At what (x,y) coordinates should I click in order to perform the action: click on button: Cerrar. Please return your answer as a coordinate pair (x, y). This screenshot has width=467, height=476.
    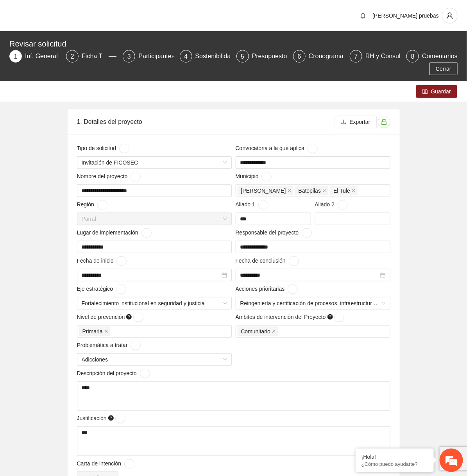
    Looking at the image, I should click on (443, 69).